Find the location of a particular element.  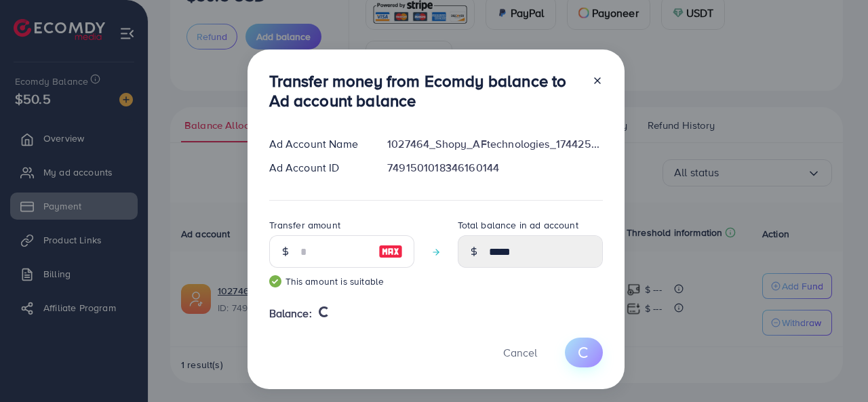

button: Cancel is located at coordinates (520, 352).